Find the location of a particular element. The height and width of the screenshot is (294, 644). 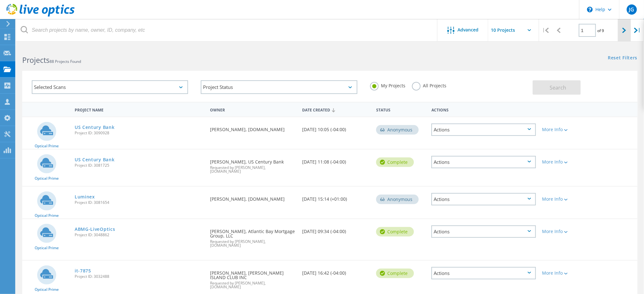

span: Project ID: 3032488 is located at coordinates (139, 276).